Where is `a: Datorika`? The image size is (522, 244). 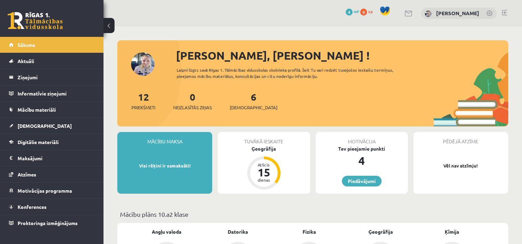 a: Datorika is located at coordinates (238, 232).